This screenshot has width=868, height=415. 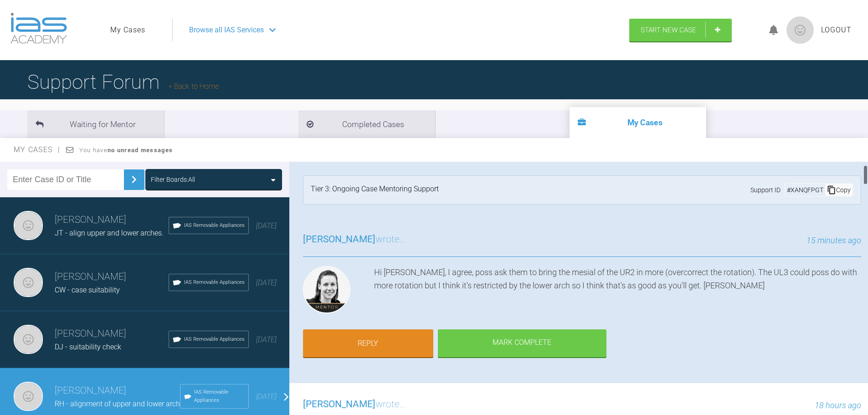 I want to click on span: Browse all IAS Services, so click(x=226, y=30).